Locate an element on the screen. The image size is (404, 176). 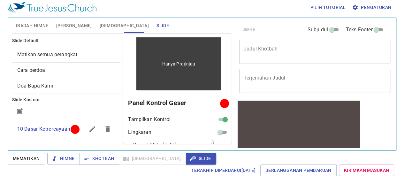
font: Ibadah Himne is located at coordinates (32, 26).